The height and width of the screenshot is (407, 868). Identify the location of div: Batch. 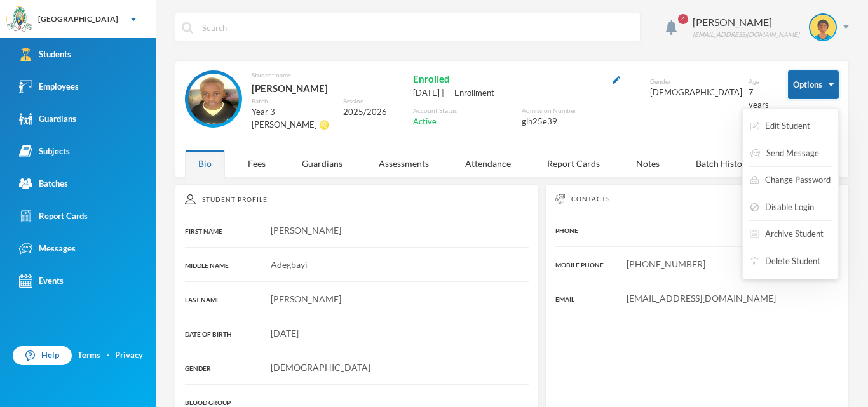
(292, 101).